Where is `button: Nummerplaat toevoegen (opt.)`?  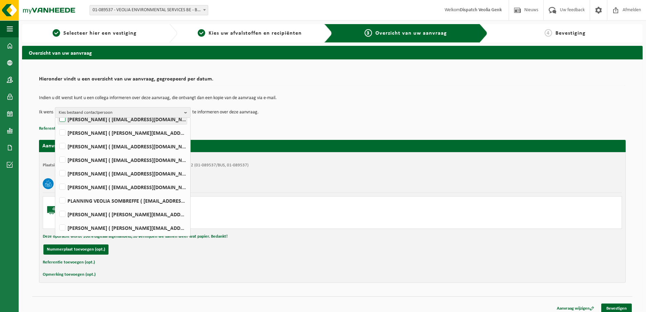 button: Nummerplaat toevoegen (opt.) is located at coordinates (76, 249).